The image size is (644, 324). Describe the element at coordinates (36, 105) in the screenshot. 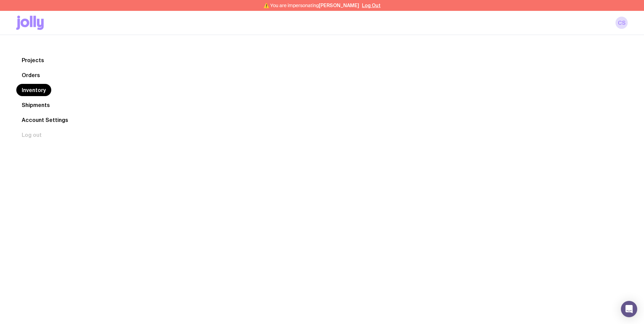

I see `a: Shipments` at that location.